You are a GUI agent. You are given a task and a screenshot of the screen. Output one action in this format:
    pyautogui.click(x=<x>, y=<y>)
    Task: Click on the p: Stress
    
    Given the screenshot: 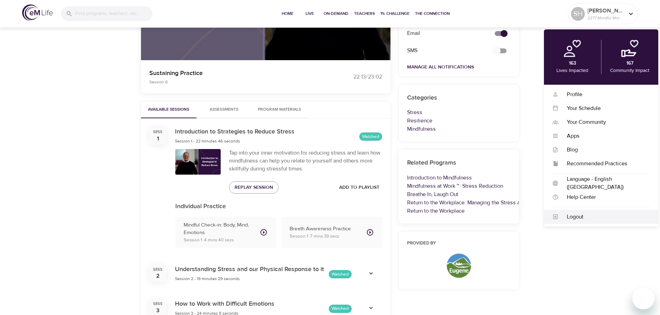 What is the action you would take?
    pyautogui.click(x=459, y=113)
    